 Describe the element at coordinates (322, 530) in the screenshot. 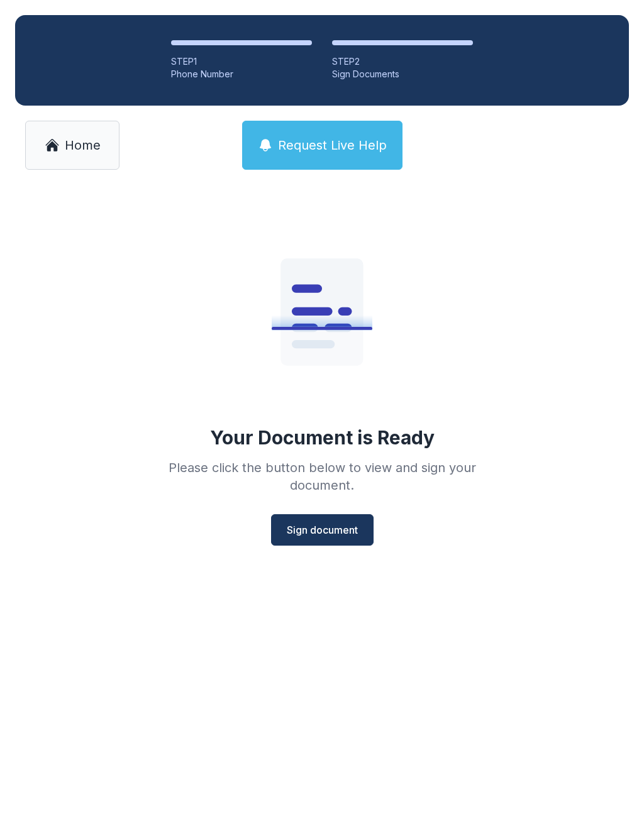

I see `span: Sign document` at that location.